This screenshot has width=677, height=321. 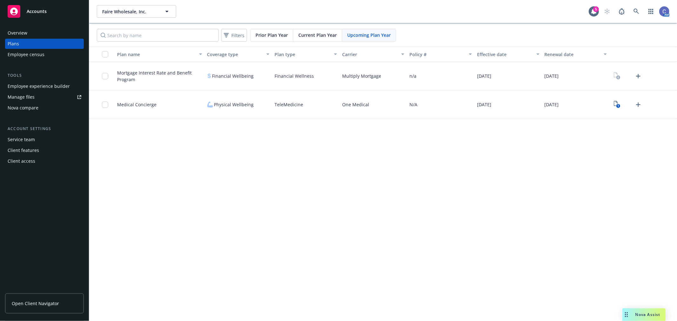 What do you see at coordinates (160, 76) in the screenshot?
I see `span: Mortgage Interest Rate and Benefit Program` at bounding box center [160, 76].